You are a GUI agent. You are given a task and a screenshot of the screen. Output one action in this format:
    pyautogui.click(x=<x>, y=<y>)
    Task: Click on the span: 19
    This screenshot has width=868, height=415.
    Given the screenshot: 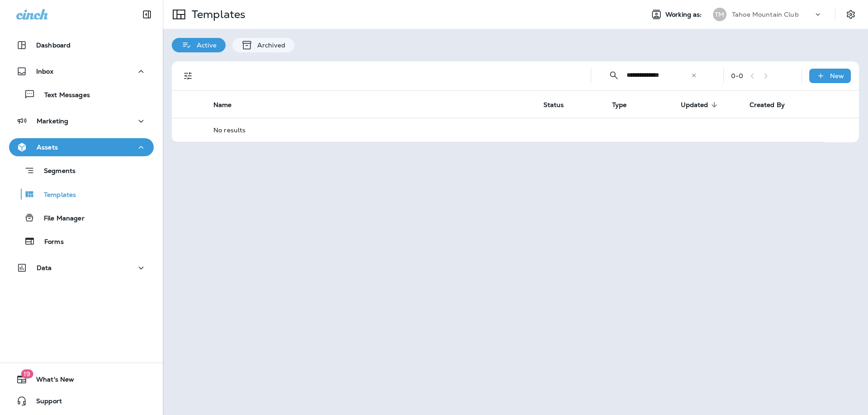 What is the action you would take?
    pyautogui.click(x=26, y=374)
    